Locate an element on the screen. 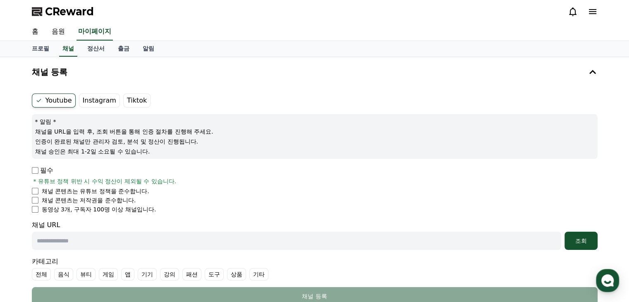  span: 대화 is located at coordinates (81, 249).